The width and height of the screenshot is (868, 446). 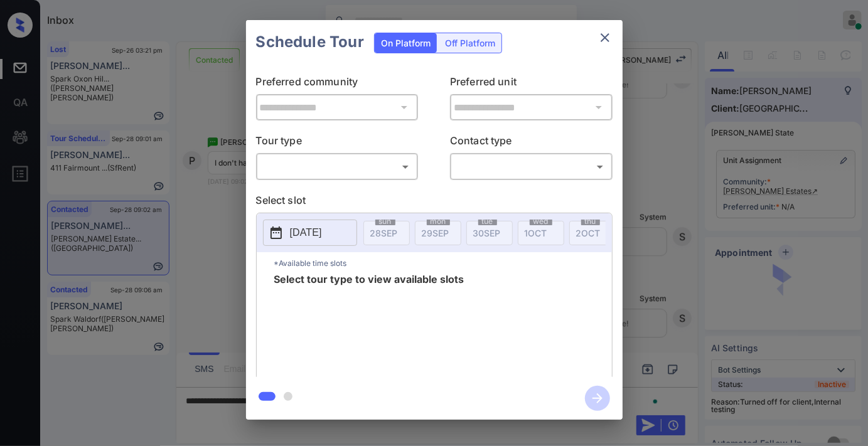 I want to click on p: Contact type, so click(x=530, y=143).